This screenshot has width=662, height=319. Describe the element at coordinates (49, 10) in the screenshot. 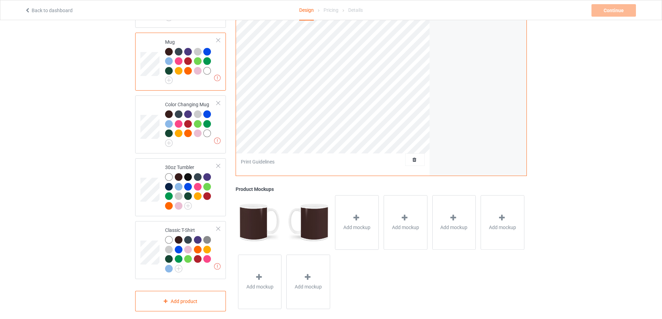

I see `a: Back to dashboard` at that location.